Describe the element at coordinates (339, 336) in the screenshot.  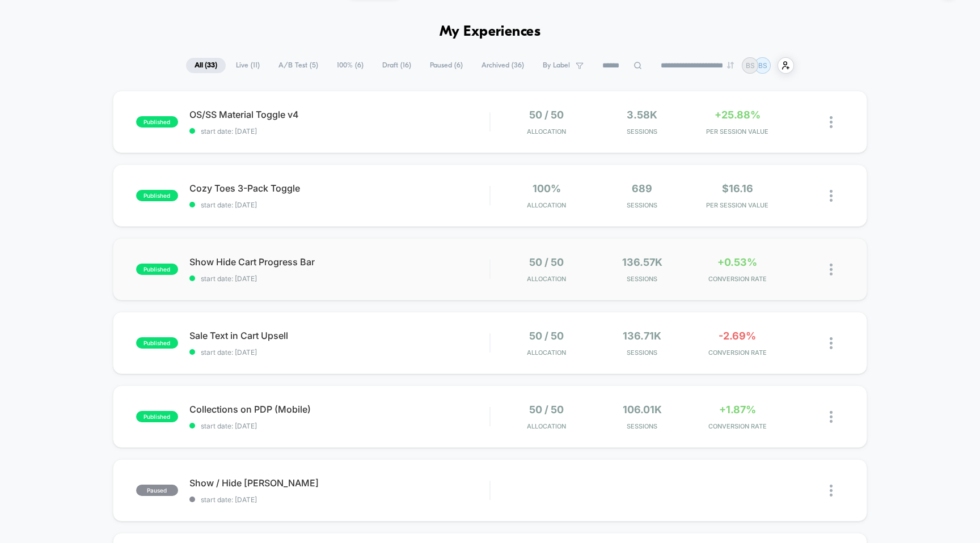
I see `span: Sale Text in Cart Upsell` at that location.